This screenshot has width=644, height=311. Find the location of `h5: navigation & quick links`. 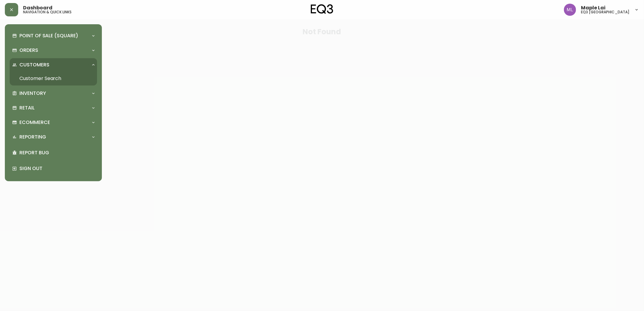

h5: navigation & quick links is located at coordinates (48, 12).